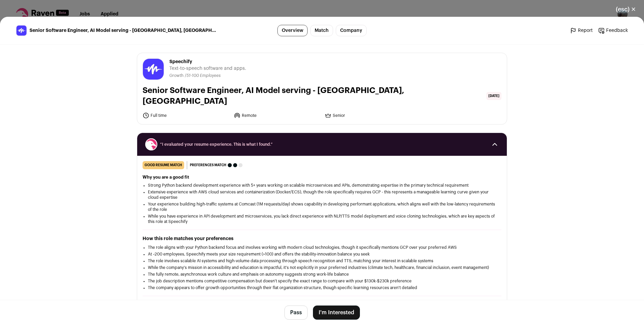  Describe the element at coordinates (322, 274) in the screenshot. I see `li: The fully remote, asynchronous work culture and emphasis on autonomy suggests strong work-life ba...` at that location.